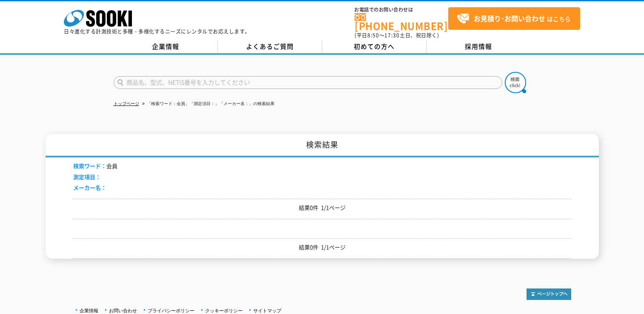 The height and width of the screenshot is (314, 644). What do you see at coordinates (374, 47) in the screenshot?
I see `a: 初めての方へ` at bounding box center [374, 47].